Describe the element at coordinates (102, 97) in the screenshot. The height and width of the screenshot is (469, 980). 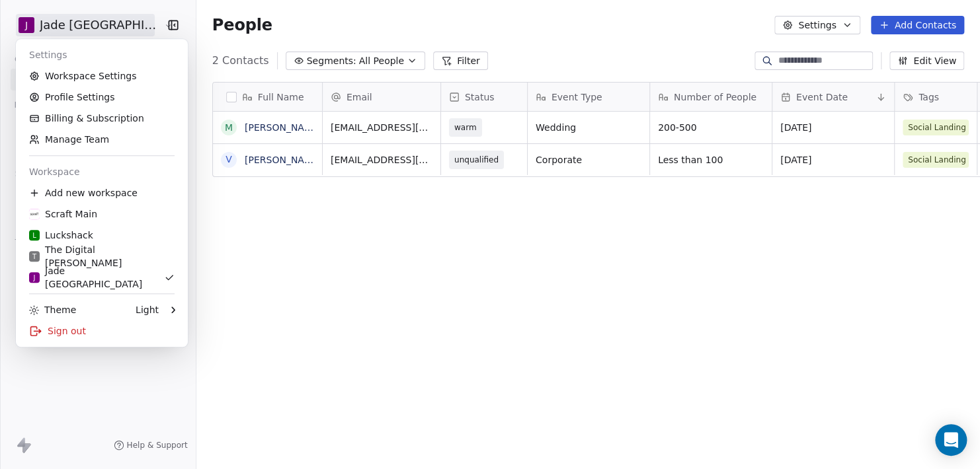
I see `a: Profile Settings` at that location.